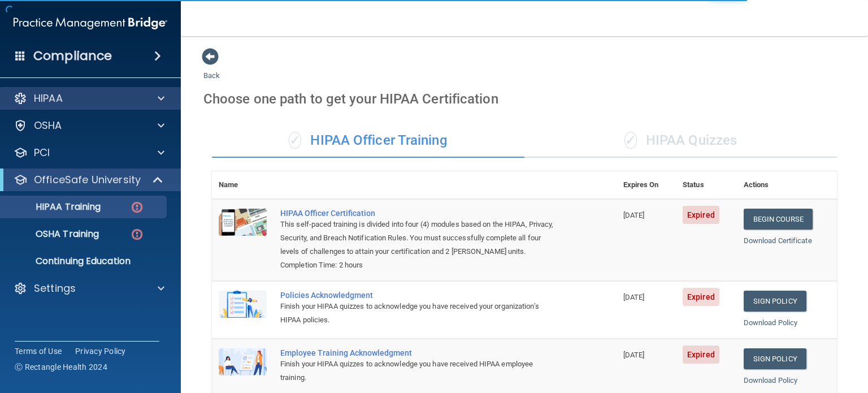  What do you see at coordinates (53, 234) in the screenshot?
I see `p: OSHA Training` at bounding box center [53, 234].